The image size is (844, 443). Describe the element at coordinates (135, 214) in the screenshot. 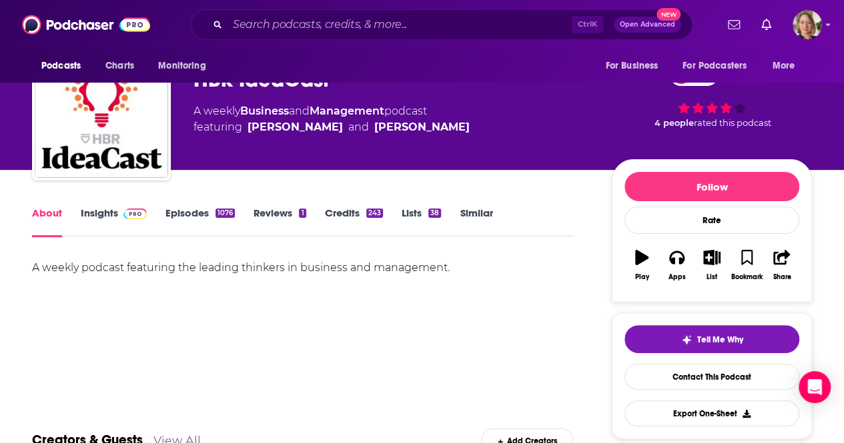

I see `img: Podchaser Pro` at that location.